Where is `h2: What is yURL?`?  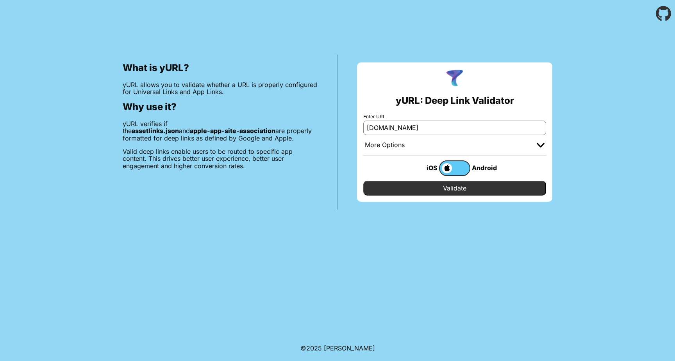
h2: What is yURL? is located at coordinates (220, 68).